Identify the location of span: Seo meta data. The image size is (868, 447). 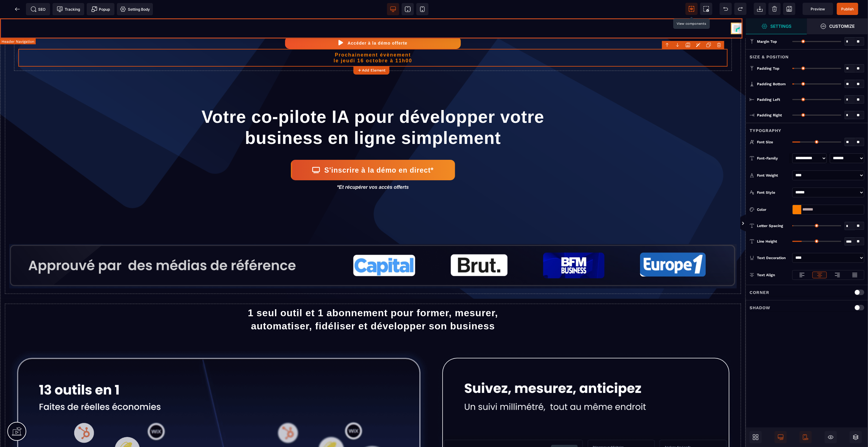
(38, 9).